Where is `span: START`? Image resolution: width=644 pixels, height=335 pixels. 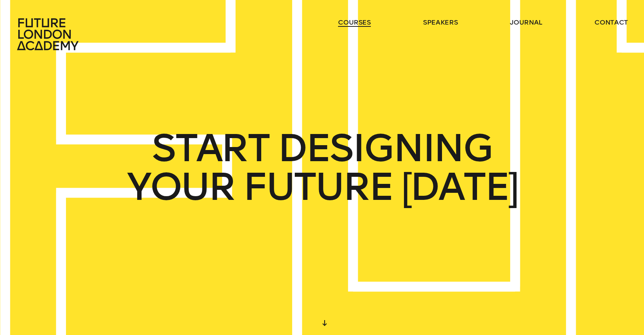 span: START is located at coordinates (210, 148).